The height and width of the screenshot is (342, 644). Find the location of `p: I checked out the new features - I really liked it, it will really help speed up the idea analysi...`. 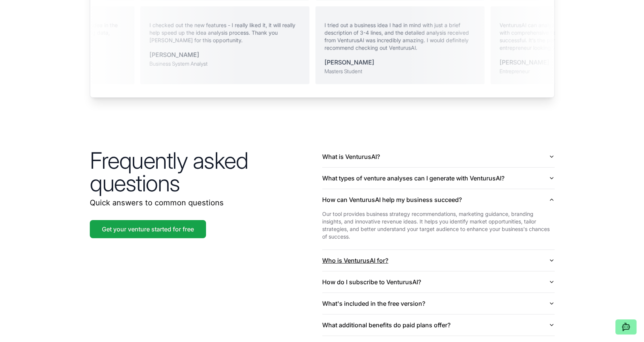

p: I checked out the new features - I really liked it, it will really help speed up the idea analysi... is located at coordinates (228, 33).